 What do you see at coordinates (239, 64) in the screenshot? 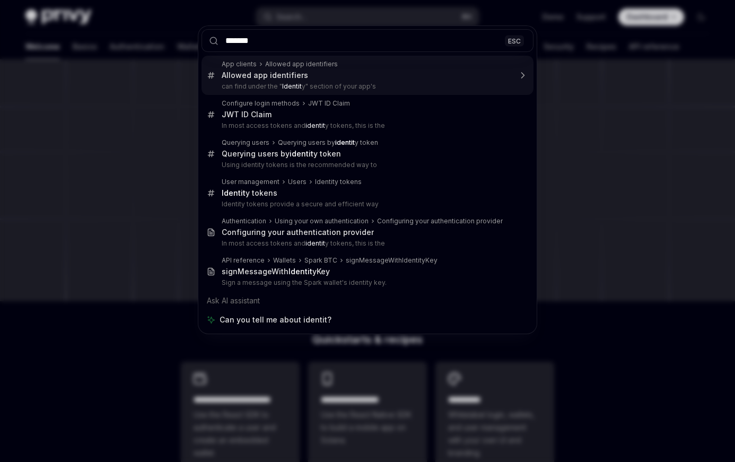
I see `div: App clients` at bounding box center [239, 64].